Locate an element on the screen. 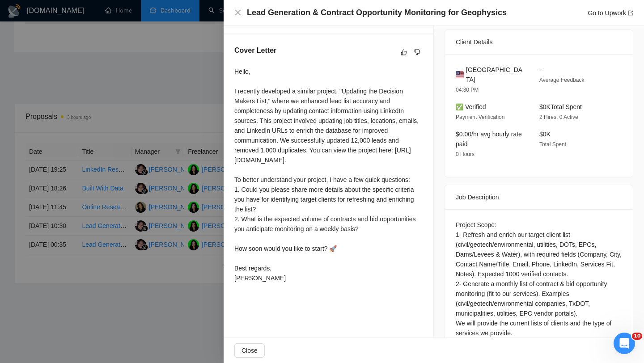 The height and width of the screenshot is (363, 644). span: export is located at coordinates (630, 13).